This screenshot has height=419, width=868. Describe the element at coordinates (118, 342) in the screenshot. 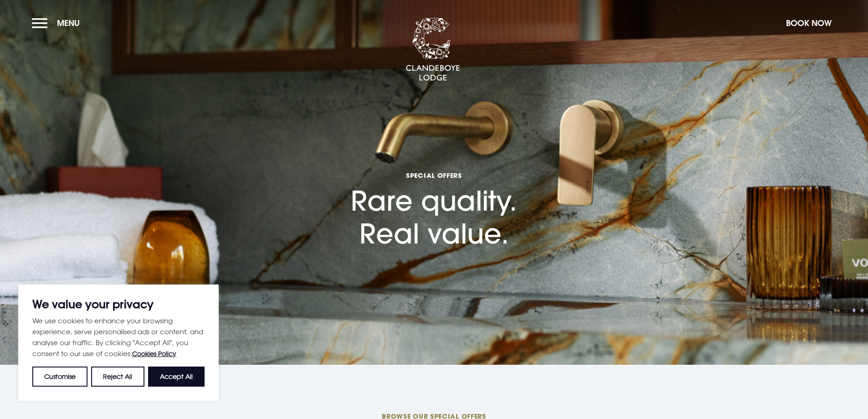

I see `div: We value your privacy` at that location.